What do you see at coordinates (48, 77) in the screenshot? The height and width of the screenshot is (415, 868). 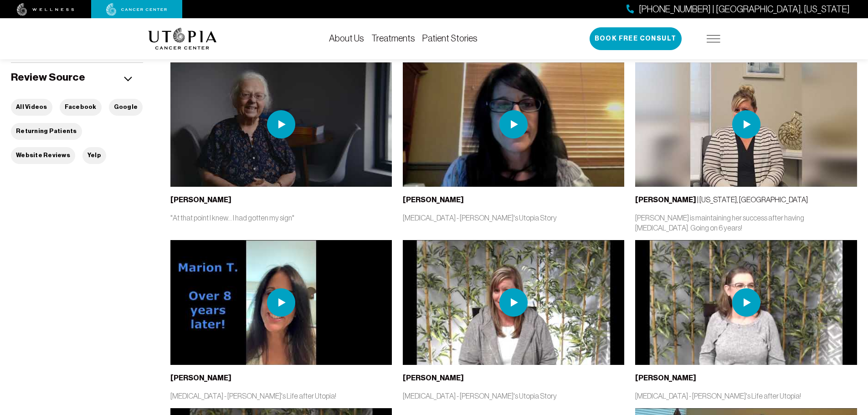 I see `h5: Review Source` at bounding box center [48, 77].